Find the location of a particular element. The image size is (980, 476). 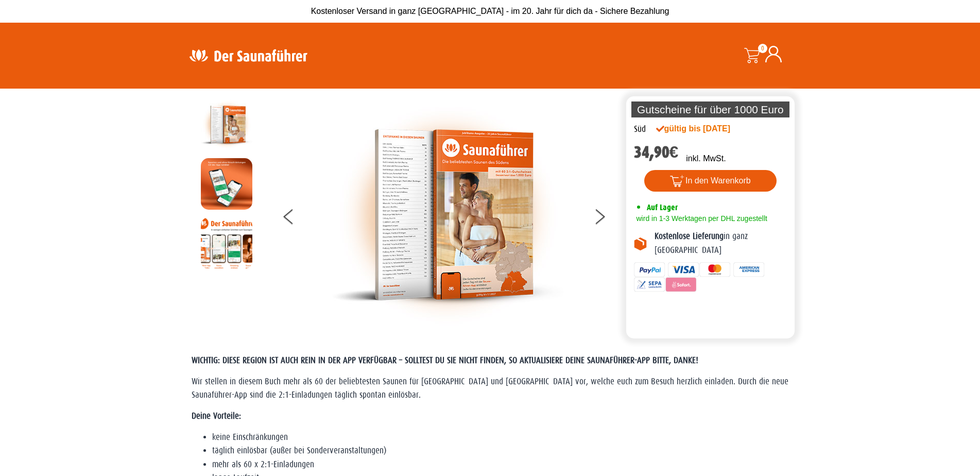

li: mehr als 60 x 2:1-Einladungen is located at coordinates (500, 465).